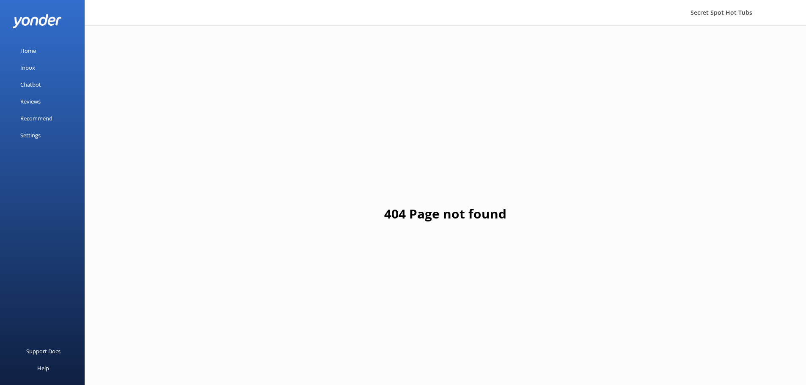 The height and width of the screenshot is (385, 806). I want to click on div: Recommend, so click(36, 118).